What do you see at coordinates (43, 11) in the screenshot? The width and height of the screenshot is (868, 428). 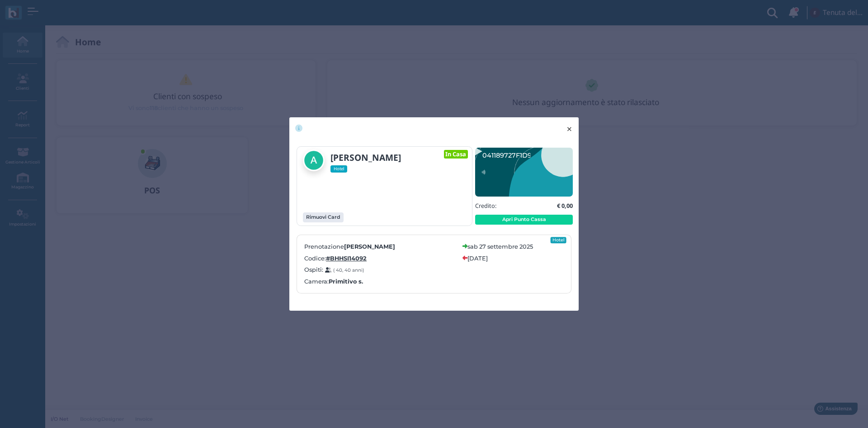 I see `span: Assistenza` at bounding box center [43, 11].